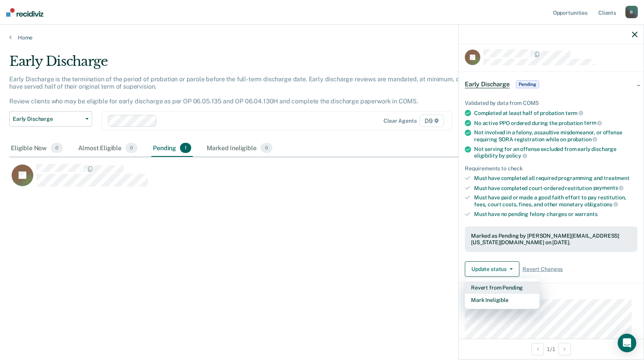 The width and height of the screenshot is (644, 360). I want to click on div: Validated by data from COMS, so click(551, 103).